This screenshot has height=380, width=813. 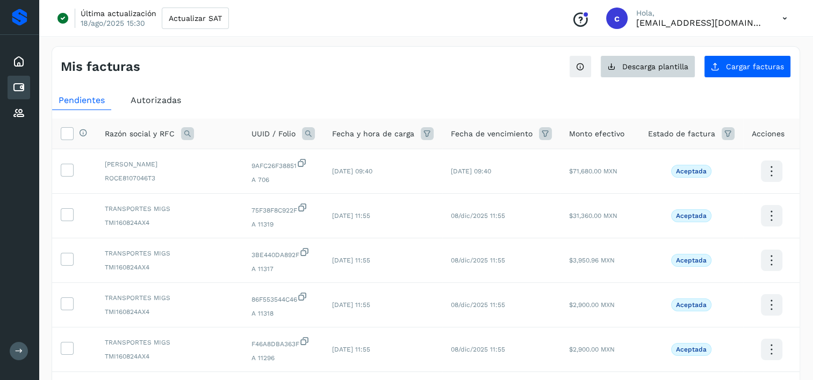 What do you see at coordinates (701, 23) in the screenshot?
I see `p: cxp@53cargo.com` at bounding box center [701, 23].